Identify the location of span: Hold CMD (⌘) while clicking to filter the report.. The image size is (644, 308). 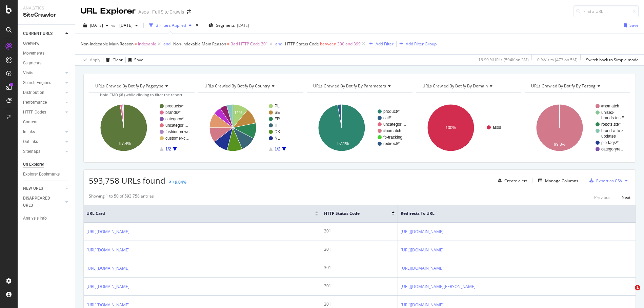
(142, 94).